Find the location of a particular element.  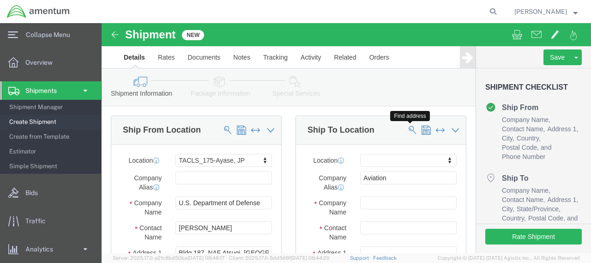

span: Simple Shipment is located at coordinates (52, 166).